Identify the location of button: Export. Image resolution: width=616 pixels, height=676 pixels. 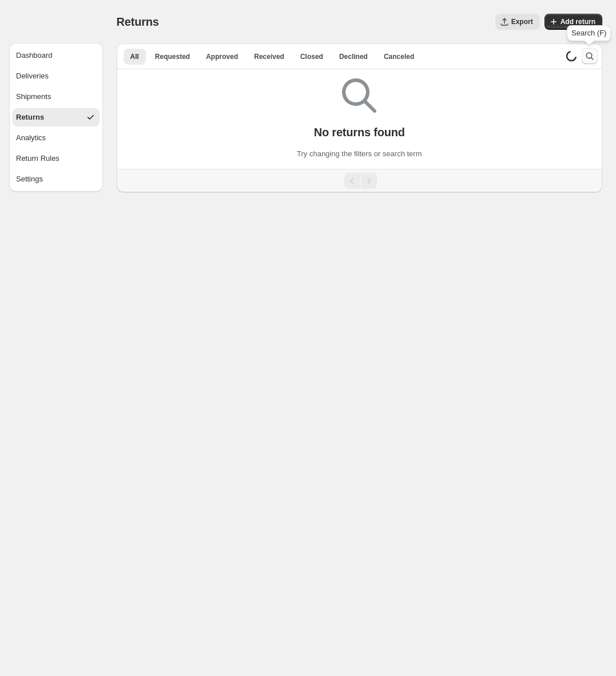
(518, 21).